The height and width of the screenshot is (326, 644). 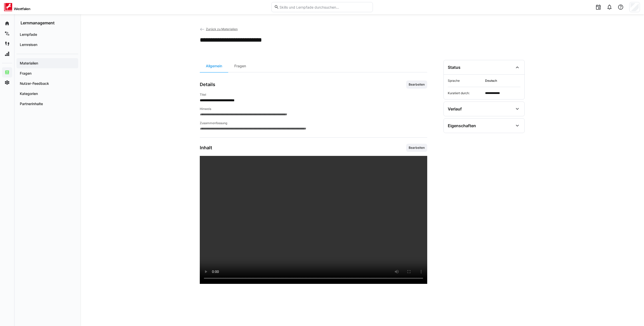 I want to click on div: Verlauf, so click(x=455, y=109).